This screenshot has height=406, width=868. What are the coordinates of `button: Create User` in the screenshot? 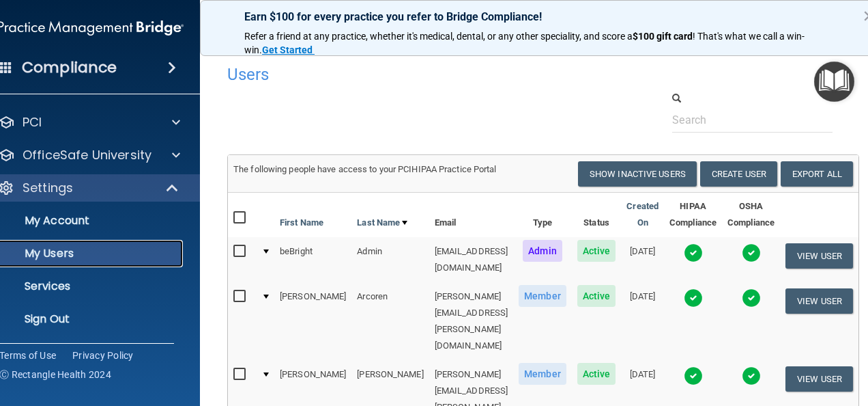 It's located at (738, 173).